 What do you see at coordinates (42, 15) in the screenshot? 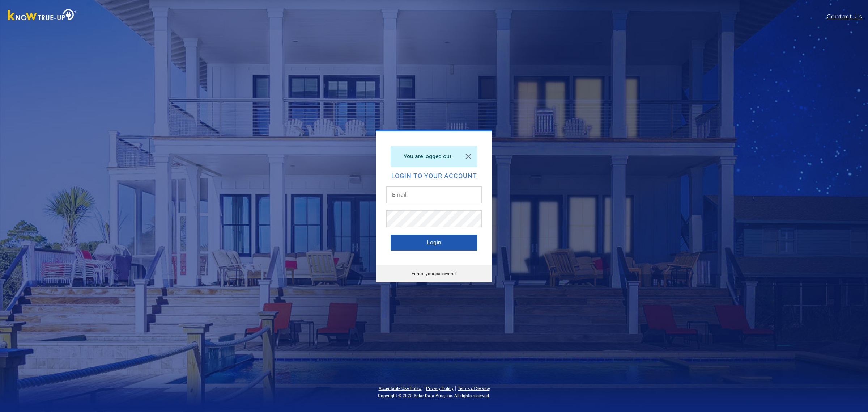
I see `img: Know True-Up` at bounding box center [42, 15].